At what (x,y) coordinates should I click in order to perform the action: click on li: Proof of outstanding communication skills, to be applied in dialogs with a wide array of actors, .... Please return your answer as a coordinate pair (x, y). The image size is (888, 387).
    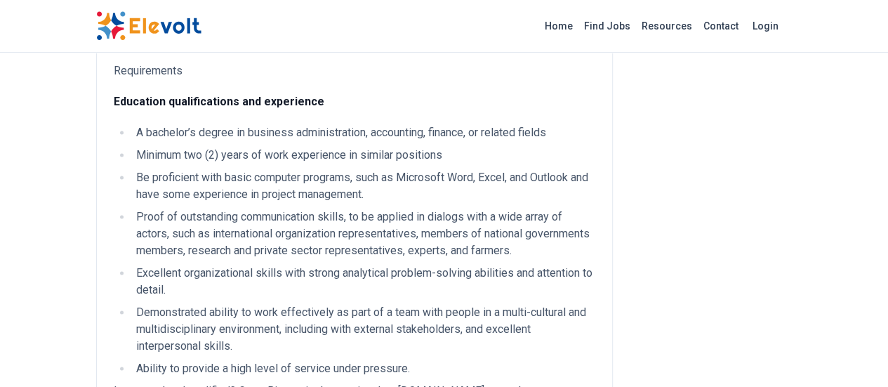
    Looking at the image, I should click on (364, 234).